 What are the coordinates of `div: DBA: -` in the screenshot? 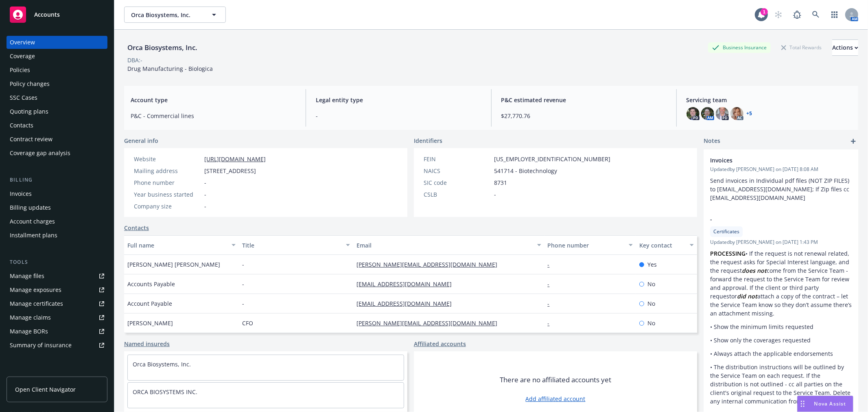 It's located at (135, 60).